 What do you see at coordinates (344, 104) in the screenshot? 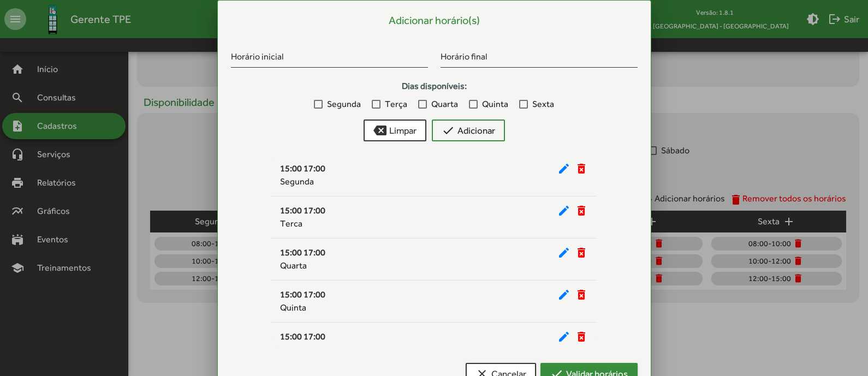
I see `span: Segunda` at bounding box center [344, 104].